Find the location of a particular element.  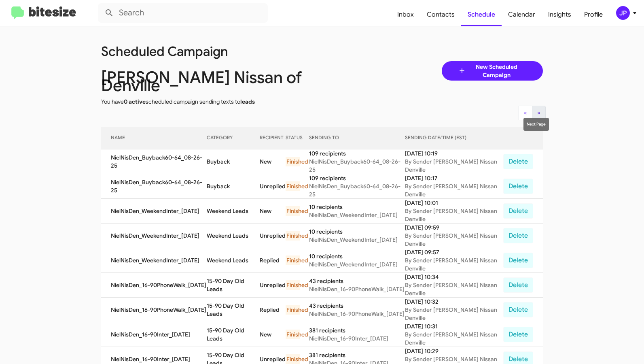

span: Inbox is located at coordinates (405, 15).